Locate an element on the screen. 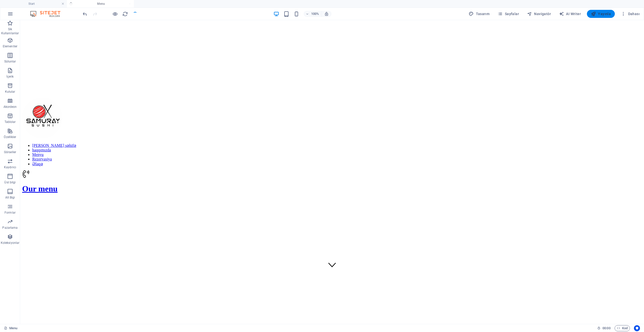 The width and height of the screenshot is (644, 332). span: Sayfalar is located at coordinates (508, 14).